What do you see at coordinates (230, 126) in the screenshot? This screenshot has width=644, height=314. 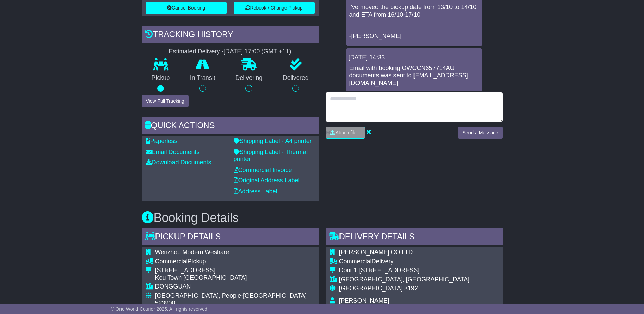 I see `div: Quick Actions` at bounding box center [230, 126].